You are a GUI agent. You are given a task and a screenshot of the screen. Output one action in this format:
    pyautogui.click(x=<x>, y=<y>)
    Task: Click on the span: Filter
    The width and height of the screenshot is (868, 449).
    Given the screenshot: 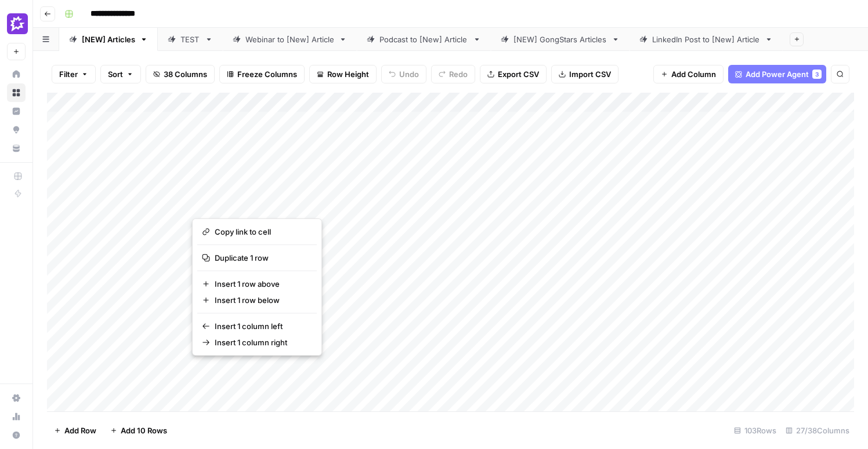 What is the action you would take?
    pyautogui.click(x=69, y=74)
    